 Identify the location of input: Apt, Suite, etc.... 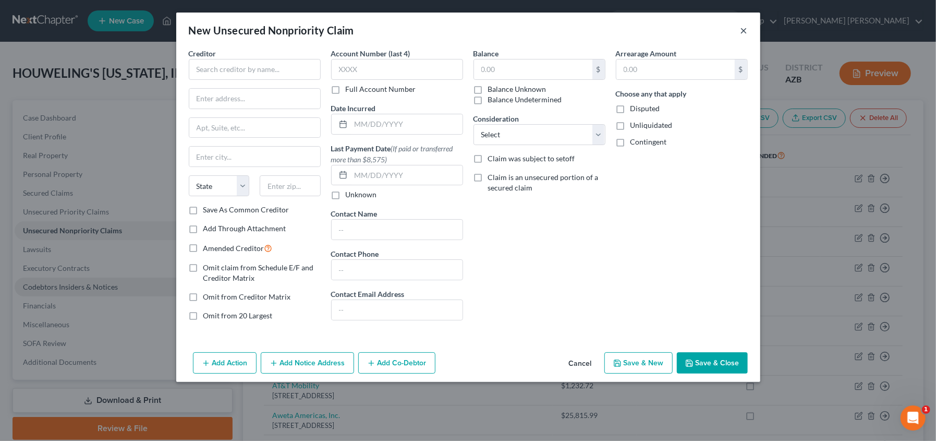
(255, 128).